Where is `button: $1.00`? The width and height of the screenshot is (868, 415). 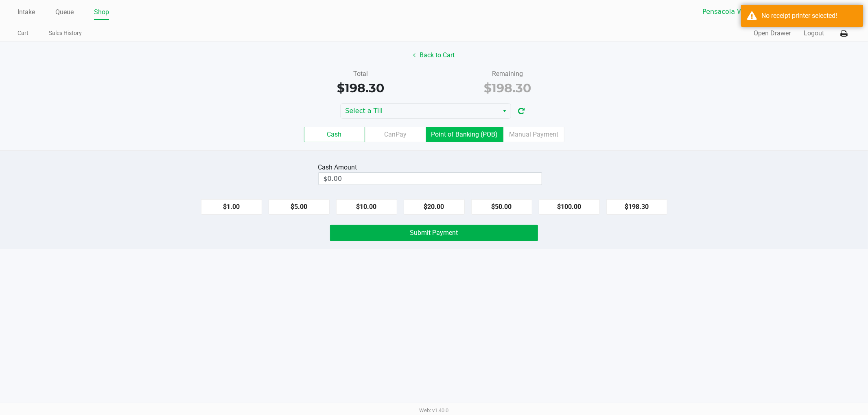 button: $1.00 is located at coordinates (231, 207).